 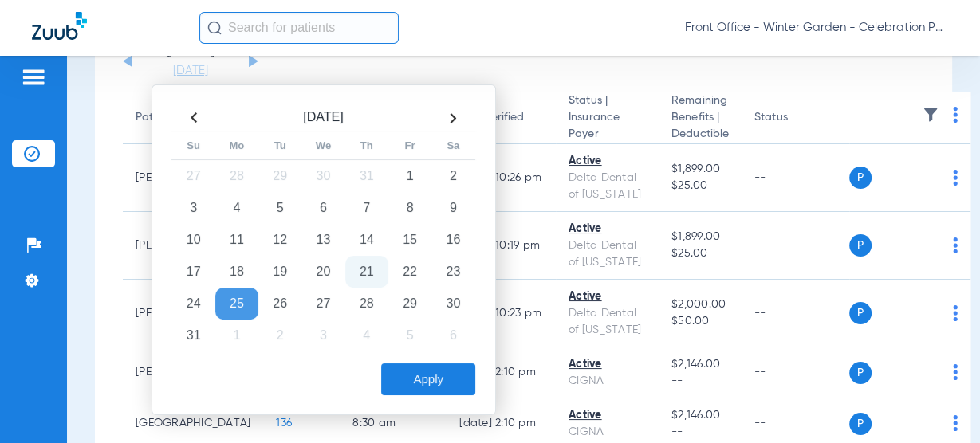 What do you see at coordinates (930, 115) in the screenshot?
I see `img: filter.svg` at bounding box center [930, 115].